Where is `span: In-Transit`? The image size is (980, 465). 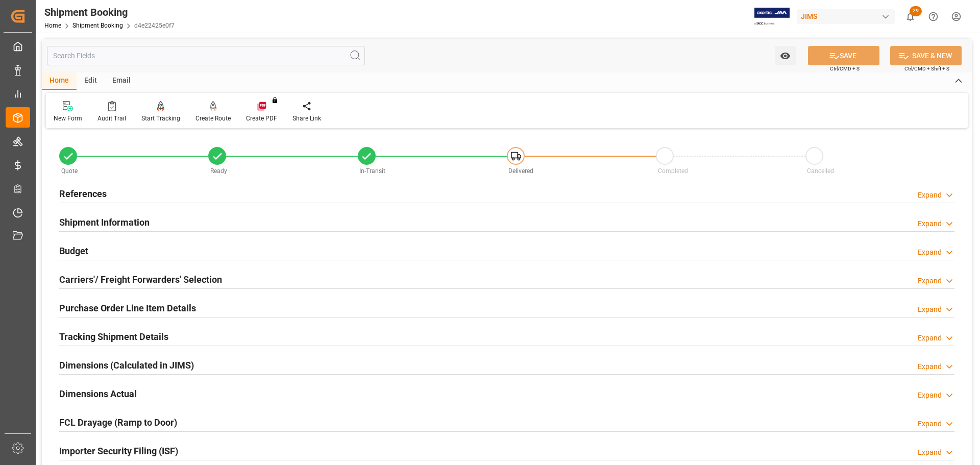
span: In-Transit is located at coordinates (372, 171).